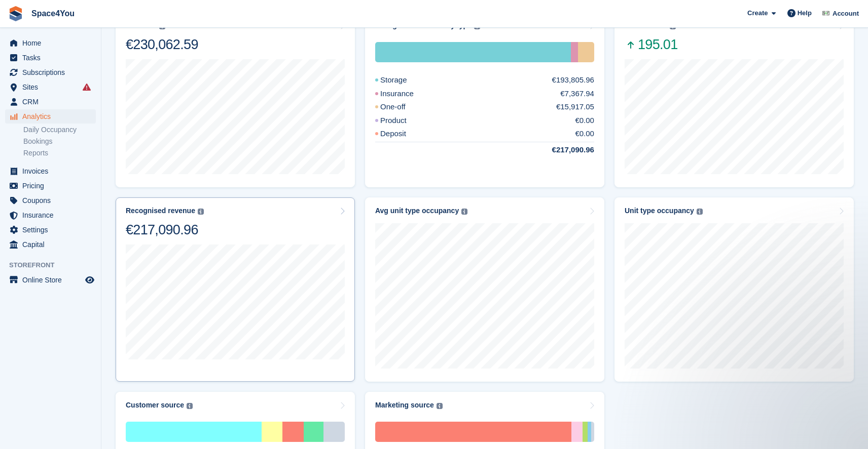 The height and width of the screenshot is (449, 868). I want to click on div: Marketing source, so click(404, 405).